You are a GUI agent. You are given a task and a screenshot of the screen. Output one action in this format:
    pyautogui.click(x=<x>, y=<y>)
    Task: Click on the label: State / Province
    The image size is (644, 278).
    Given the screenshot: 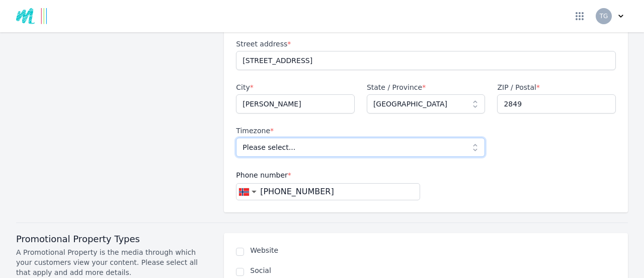 What is the action you would take?
    pyautogui.click(x=427, y=87)
    